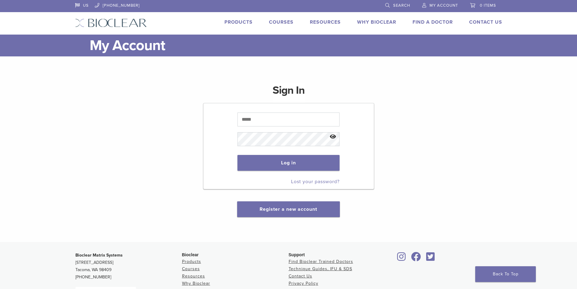 The width and height of the screenshot is (577, 289). Describe the element at coordinates (402, 5) in the screenshot. I see `span: Search` at that location.